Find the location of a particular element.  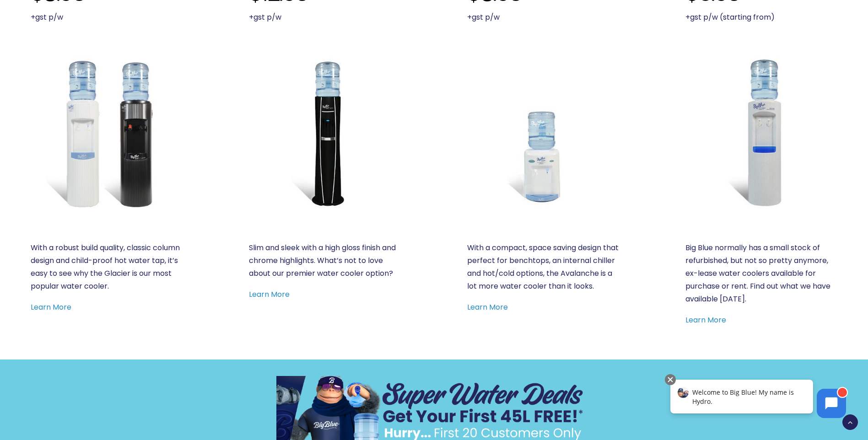

p: With a compact, space saving design that perfect for benchtops, an internal chiller and hot/cold ... is located at coordinates (543, 267).